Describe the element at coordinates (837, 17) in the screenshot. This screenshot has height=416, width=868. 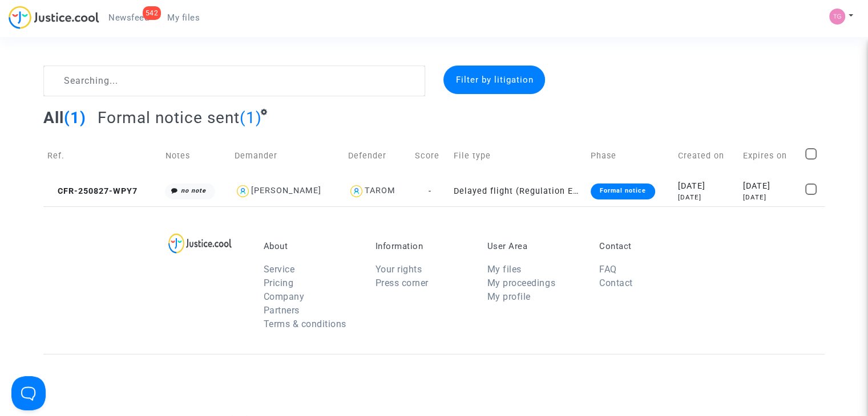
I see `img: 4a40989da91c04fab4e177c4309473b9` at that location.